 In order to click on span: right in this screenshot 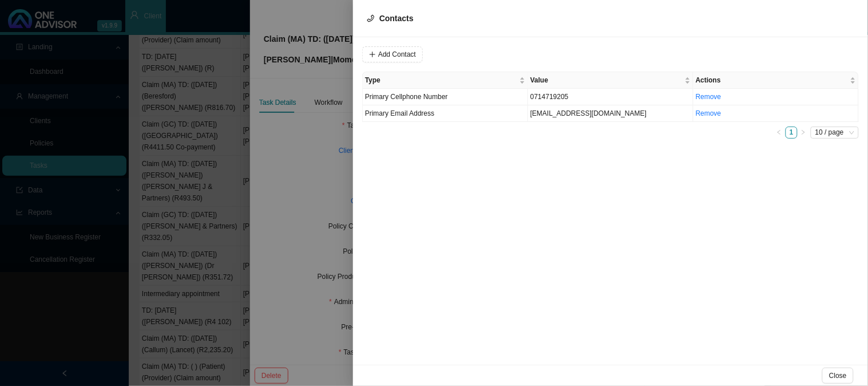, I will do `click(804, 132)`.